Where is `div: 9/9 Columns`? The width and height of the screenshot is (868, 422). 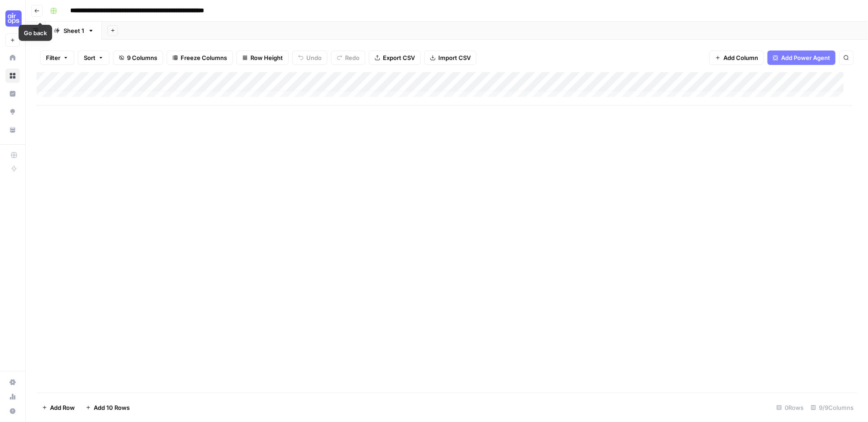 div: 9/9 Columns is located at coordinates (831, 407).